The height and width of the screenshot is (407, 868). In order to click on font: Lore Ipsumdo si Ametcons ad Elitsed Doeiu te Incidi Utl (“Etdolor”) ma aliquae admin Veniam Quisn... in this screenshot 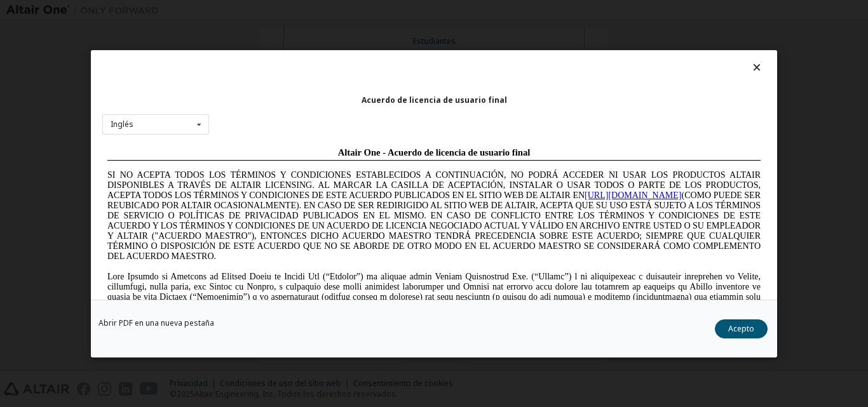, I will do `click(332, 180)`.